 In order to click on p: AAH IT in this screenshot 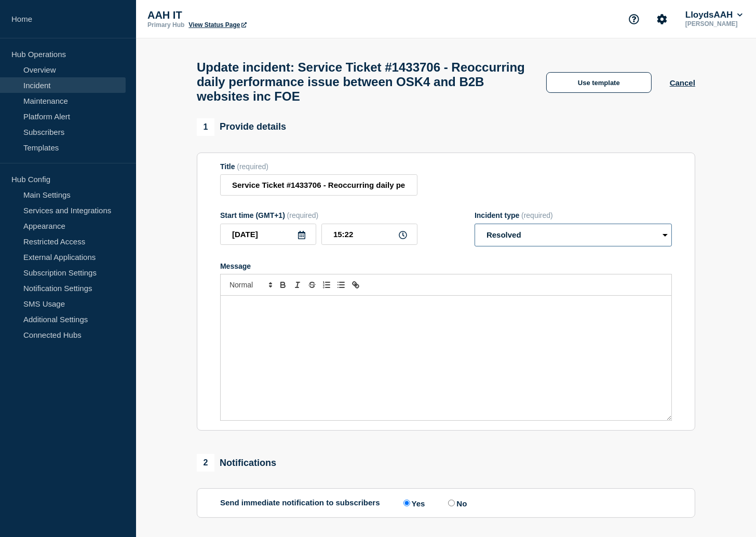, I will do `click(251, 15)`.